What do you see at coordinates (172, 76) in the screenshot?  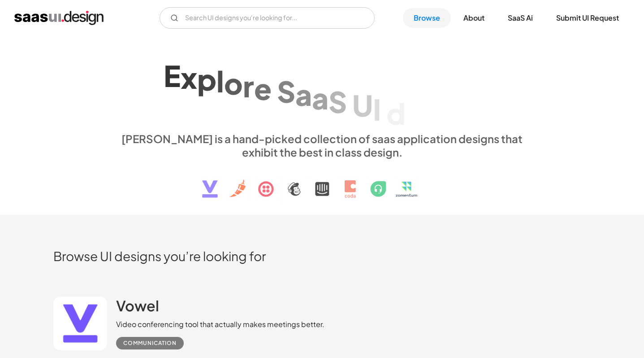 I see `div: E` at bounding box center [172, 76].